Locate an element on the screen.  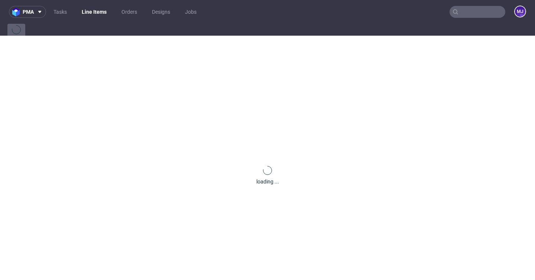
a: Tasks is located at coordinates (60, 12).